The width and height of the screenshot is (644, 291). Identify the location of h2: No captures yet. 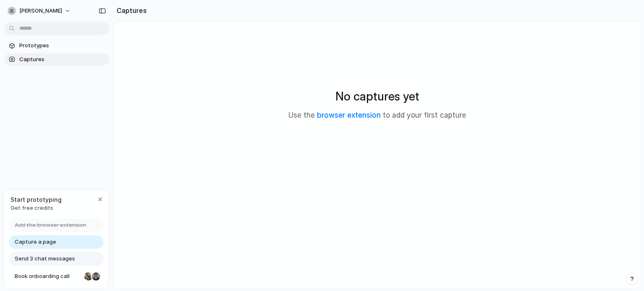
(377, 96).